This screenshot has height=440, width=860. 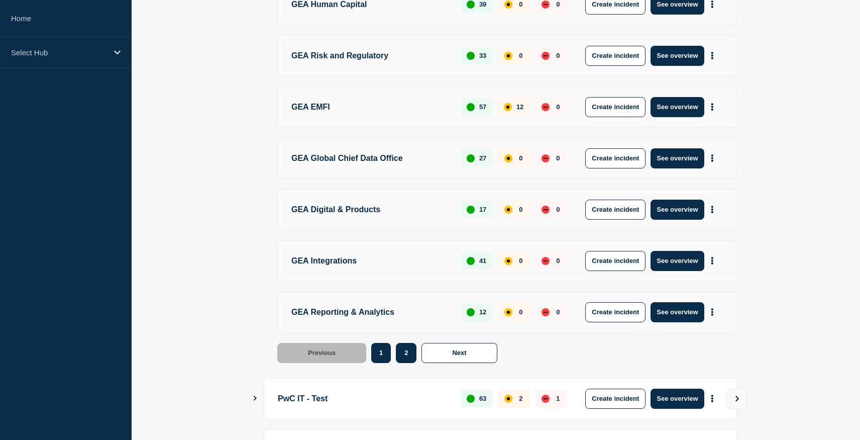 What do you see at coordinates (483, 107) in the screenshot?
I see `p: 57` at bounding box center [483, 107].